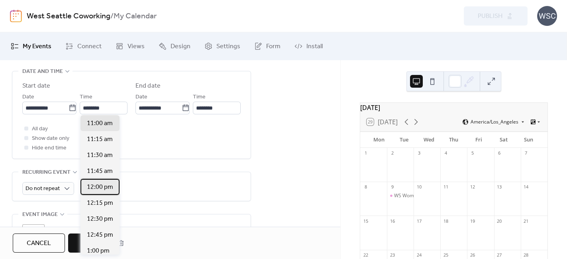 This screenshot has width=567, height=259. I want to click on div: 20, so click(500, 221).